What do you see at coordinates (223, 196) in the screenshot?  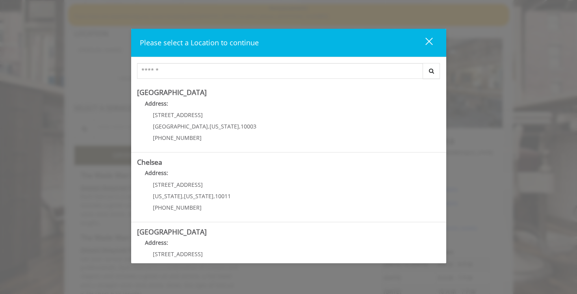 I see `span: 10011` at bounding box center [223, 196].